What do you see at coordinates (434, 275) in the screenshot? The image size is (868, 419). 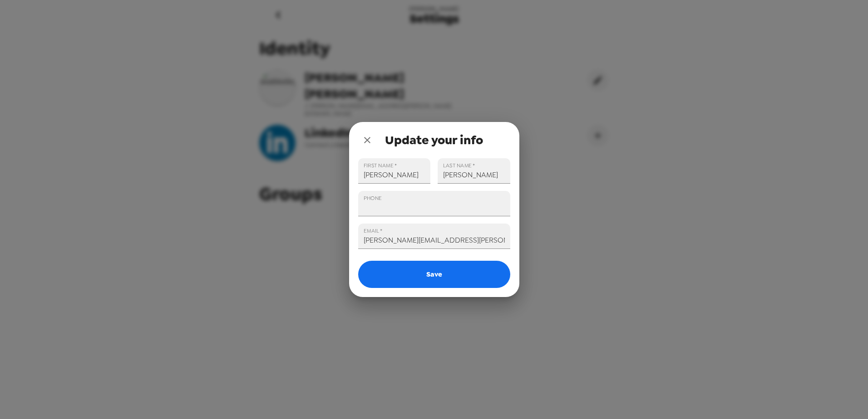 I see `button: Save` at bounding box center [434, 275].